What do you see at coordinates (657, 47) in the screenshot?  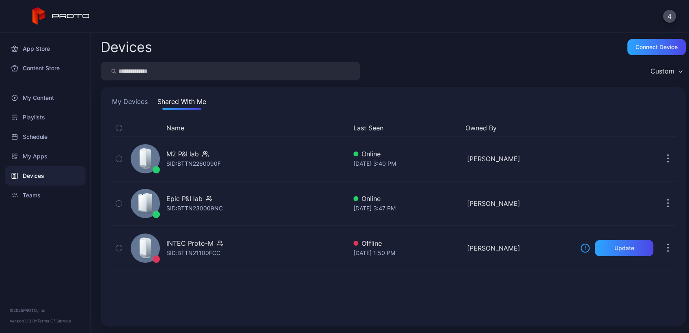 I see `div: Connect device` at bounding box center [657, 47].